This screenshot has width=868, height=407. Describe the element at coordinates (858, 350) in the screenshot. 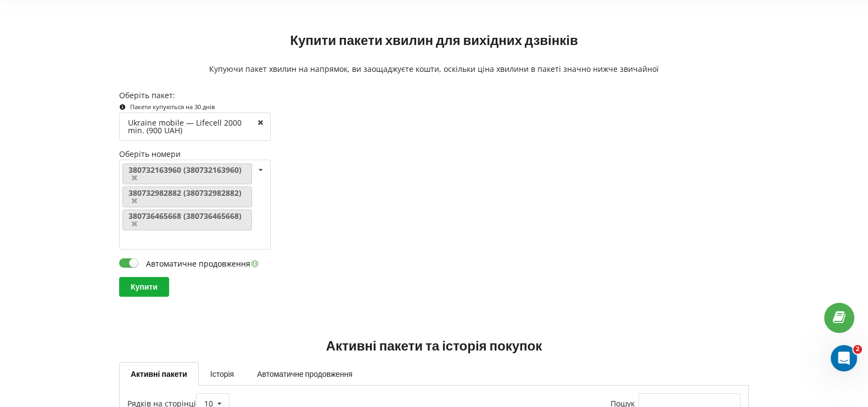

I see `span: 2` at that location.